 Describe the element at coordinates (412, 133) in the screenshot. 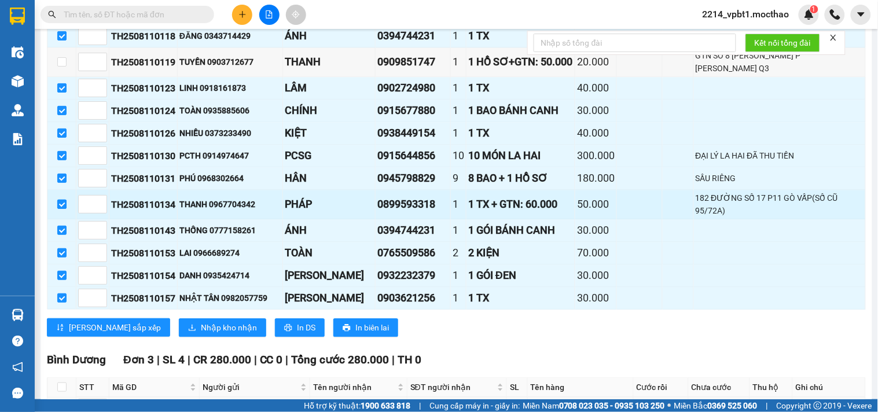

I see `div: 0938449154` at that location.